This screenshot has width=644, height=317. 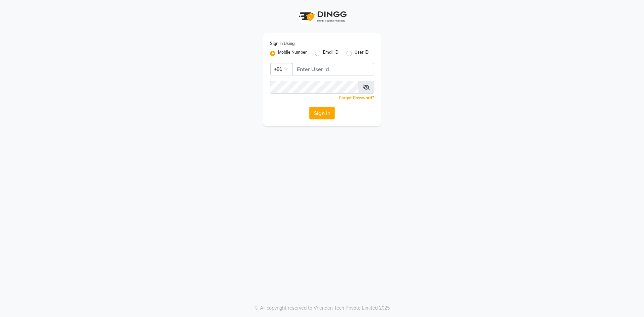 I want to click on button: Sign In, so click(x=322, y=113).